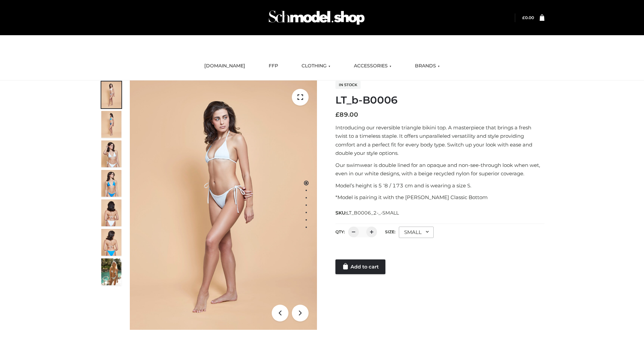 The width and height of the screenshot is (644, 362). Describe the element at coordinates (440, 100) in the screenshot. I see `h1: LT_b-B0006` at that location.